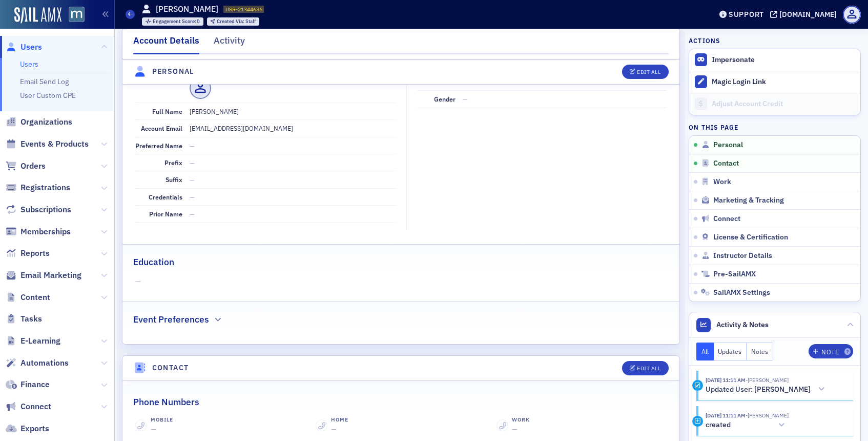  Describe the element at coordinates (50, 276) in the screenshot. I see `span: Email Marketing` at that location.